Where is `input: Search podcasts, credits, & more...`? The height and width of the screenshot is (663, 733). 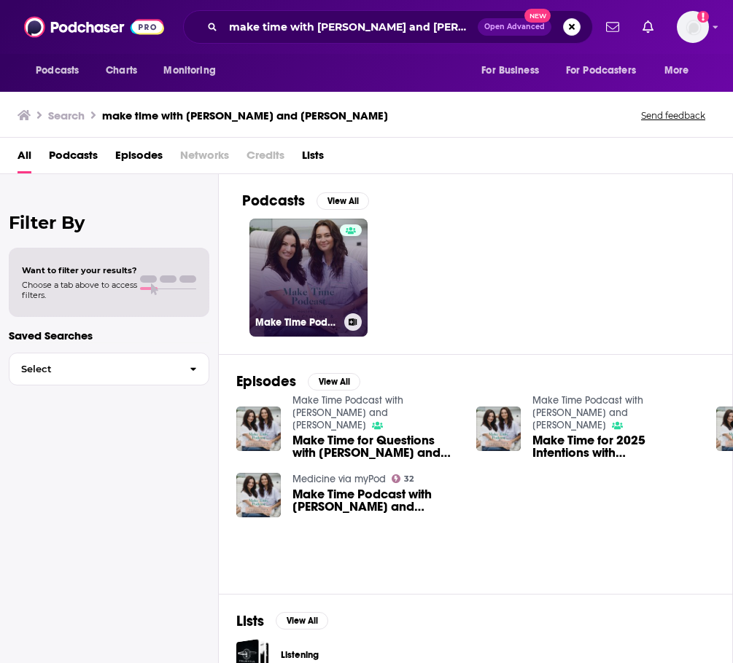
input: Search podcasts, credits, & more... is located at coordinates (350, 27).